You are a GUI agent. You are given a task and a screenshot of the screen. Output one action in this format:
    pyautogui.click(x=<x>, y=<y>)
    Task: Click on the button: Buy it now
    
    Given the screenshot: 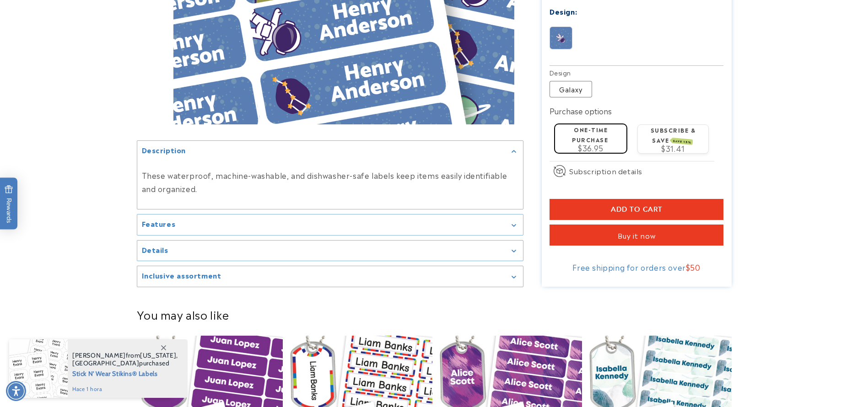 What is the action you would take?
    pyautogui.click(x=636, y=235)
    